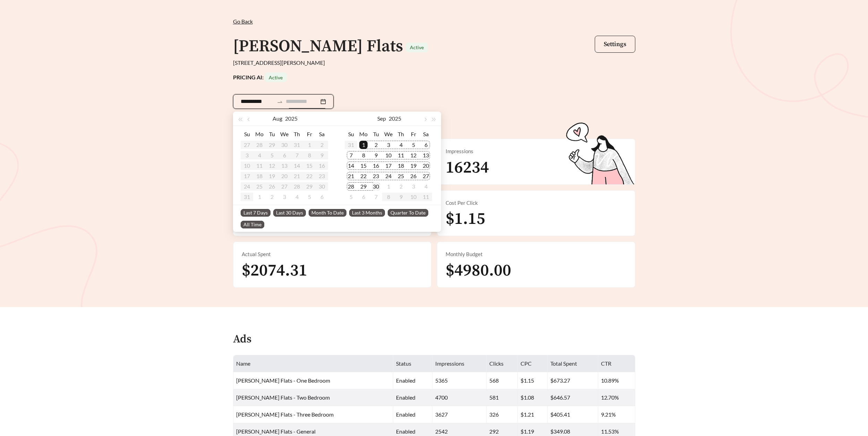  I want to click on div: 30, so click(376, 187).